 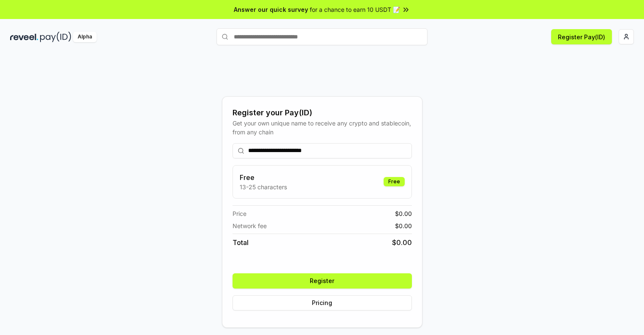 I want to click on p: 13-25 characters, so click(x=263, y=187).